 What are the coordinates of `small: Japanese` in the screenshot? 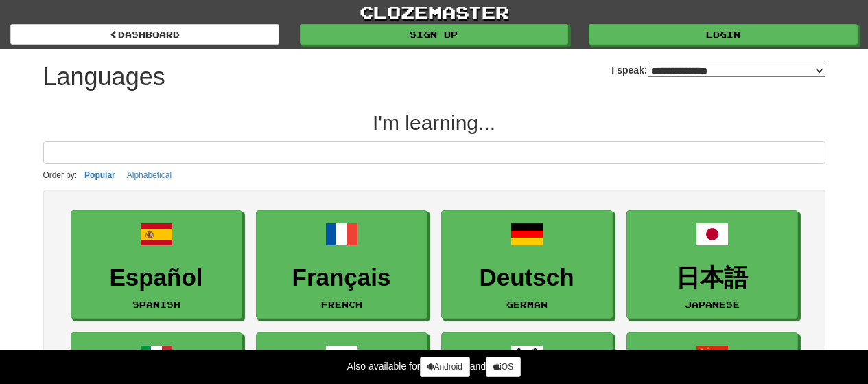 It's located at (712, 304).